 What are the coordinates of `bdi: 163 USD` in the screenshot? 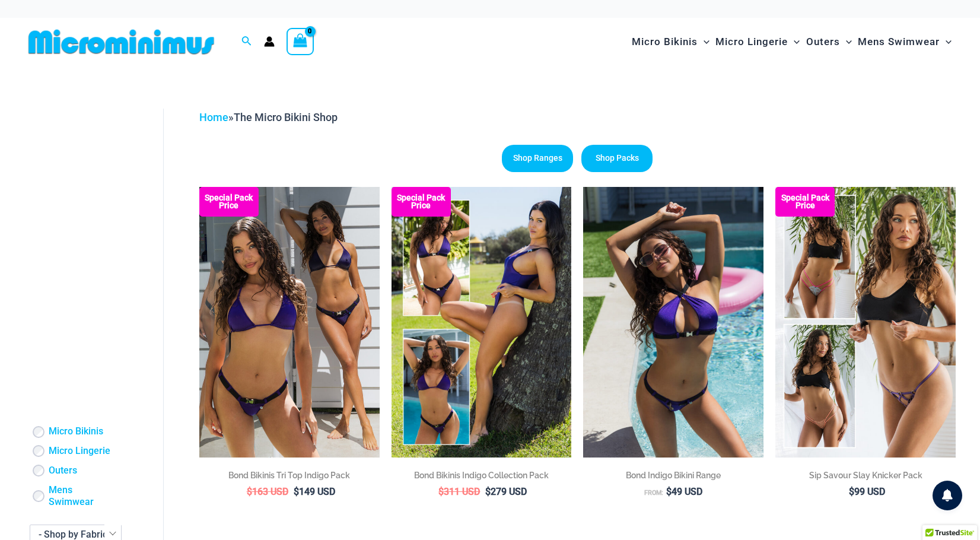 It's located at (268, 491).